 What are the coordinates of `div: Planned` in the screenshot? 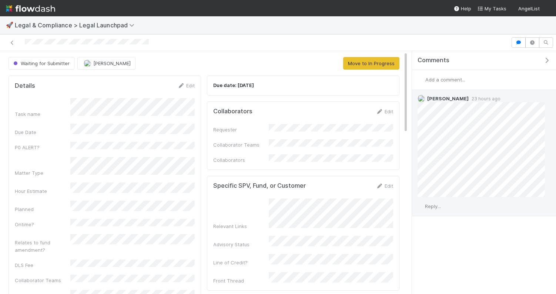 It's located at (43, 209).